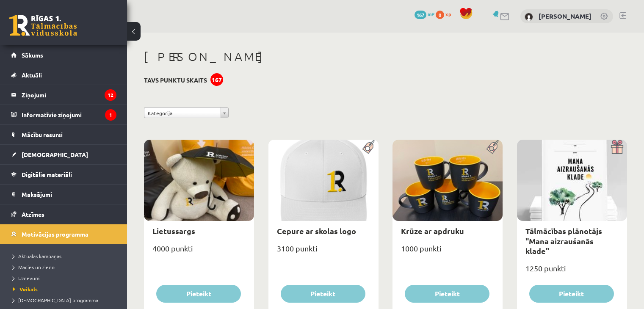 Image resolution: width=644 pixels, height=309 pixels. Describe the element at coordinates (32, 75) in the screenshot. I see `span: Aktuāli` at that location.